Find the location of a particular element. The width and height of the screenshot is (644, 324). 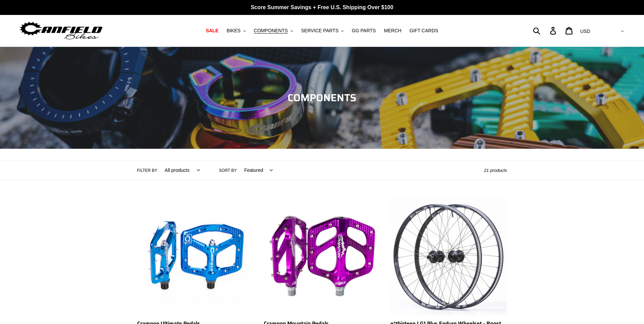

img: Canfield Bikes is located at coordinates (61, 31).